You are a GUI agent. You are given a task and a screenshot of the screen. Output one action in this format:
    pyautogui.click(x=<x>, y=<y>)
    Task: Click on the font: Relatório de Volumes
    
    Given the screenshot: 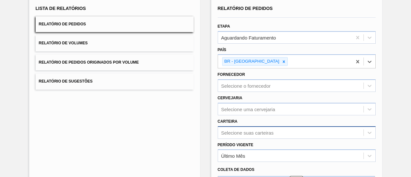 What is the action you would take?
    pyautogui.click(x=63, y=43)
    